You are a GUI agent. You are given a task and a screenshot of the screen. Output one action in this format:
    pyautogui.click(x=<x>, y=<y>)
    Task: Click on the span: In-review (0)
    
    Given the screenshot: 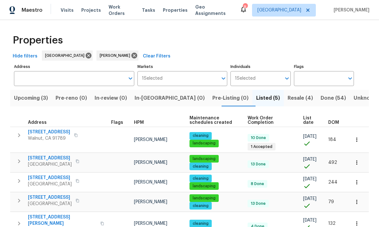 What is the action you would take?
    pyautogui.click(x=111, y=98)
    